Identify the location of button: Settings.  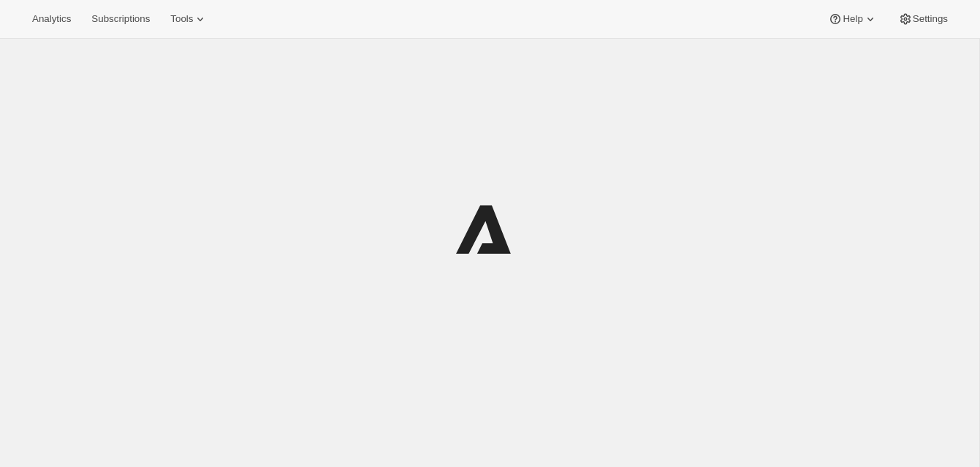
(923, 19).